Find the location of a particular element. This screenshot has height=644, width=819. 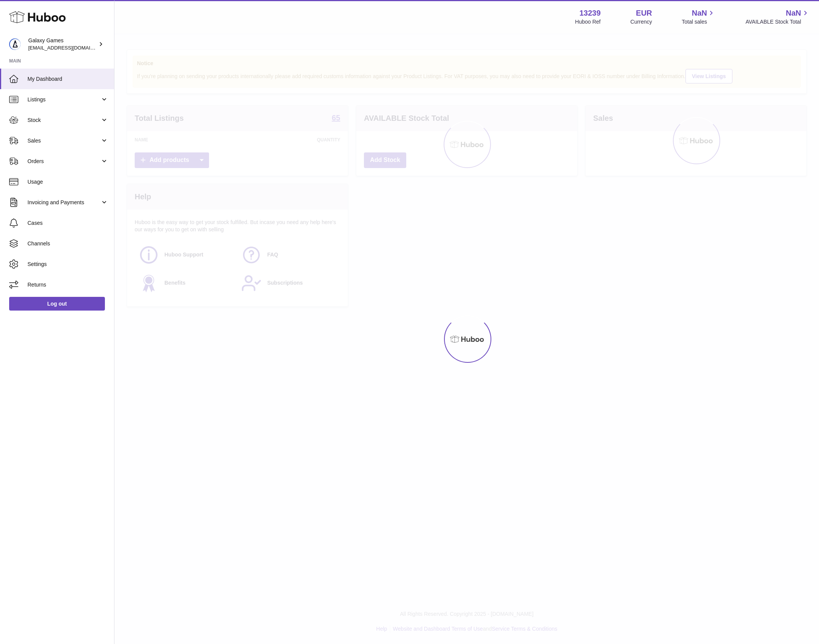

strong: 13239 is located at coordinates (590, 13).